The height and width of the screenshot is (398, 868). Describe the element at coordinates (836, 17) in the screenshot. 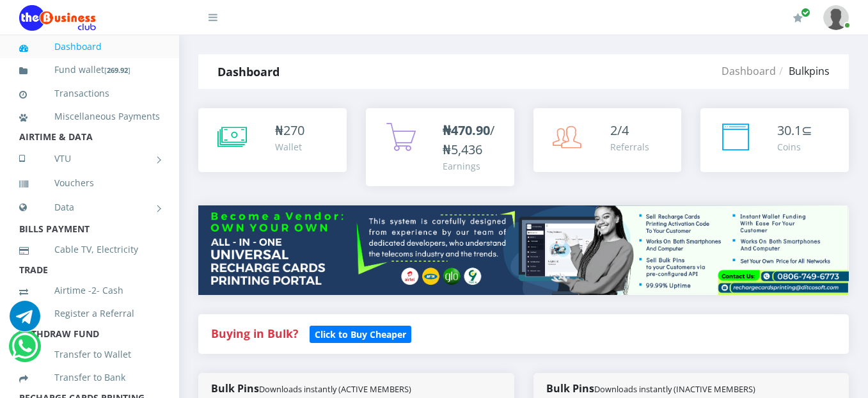

I see `img: User` at that location.